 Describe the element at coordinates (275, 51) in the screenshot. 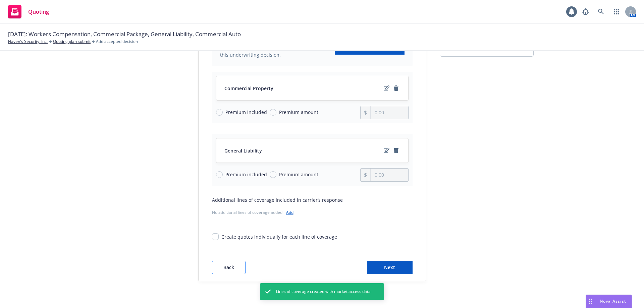

I see `span: Select the lines of coverage that are included in this underwriting decision.` at that location.